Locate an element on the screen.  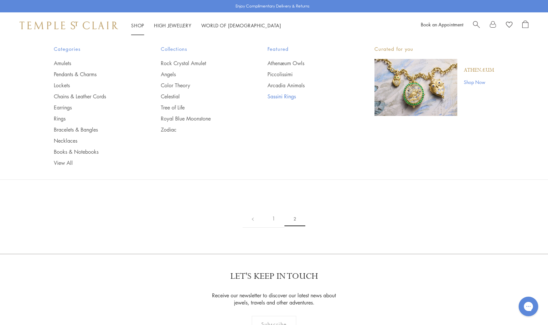
a: Celestial is located at coordinates (201, 97).